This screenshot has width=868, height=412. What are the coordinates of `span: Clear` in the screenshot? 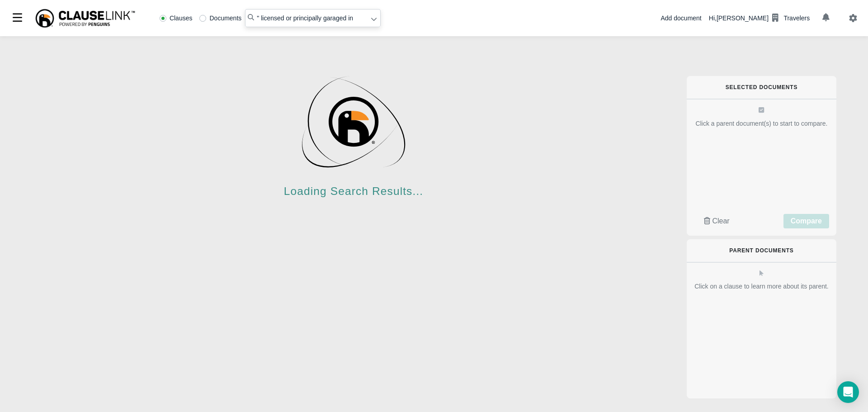 It's located at (721, 220).